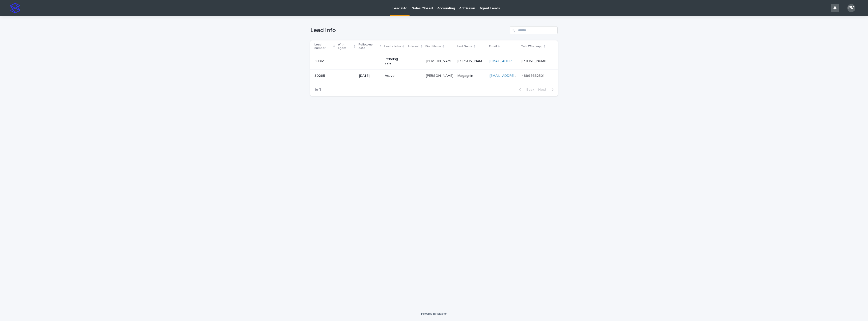 The width and height of the screenshot is (868, 321). What do you see at coordinates (464, 46) in the screenshot?
I see `p: Last Name` at bounding box center [464, 46].